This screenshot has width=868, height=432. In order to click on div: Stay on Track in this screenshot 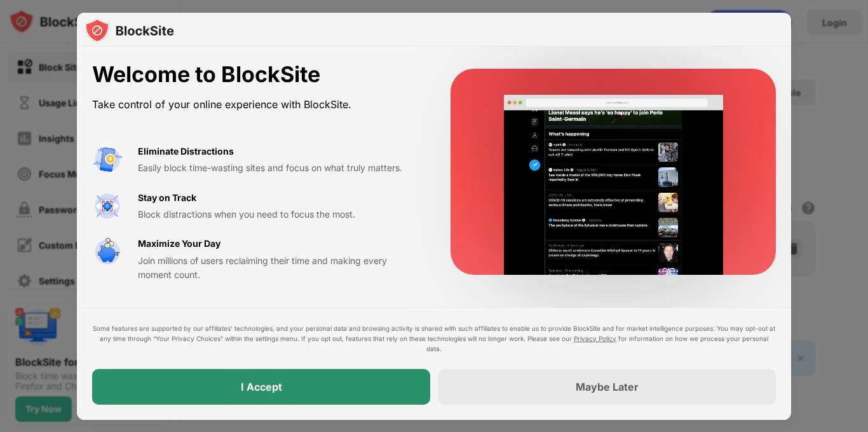, I will do `click(167, 198)`.